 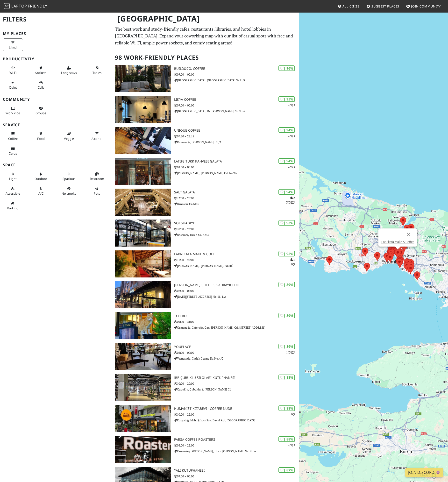 I want to click on button: Alcohol, so click(x=97, y=136).